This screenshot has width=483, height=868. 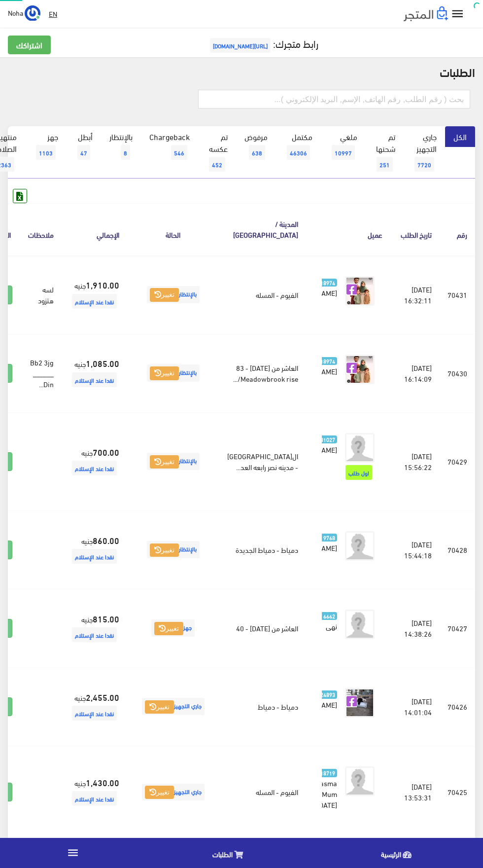 What do you see at coordinates (217, 164) in the screenshot?
I see `span: 452` at bounding box center [217, 164].